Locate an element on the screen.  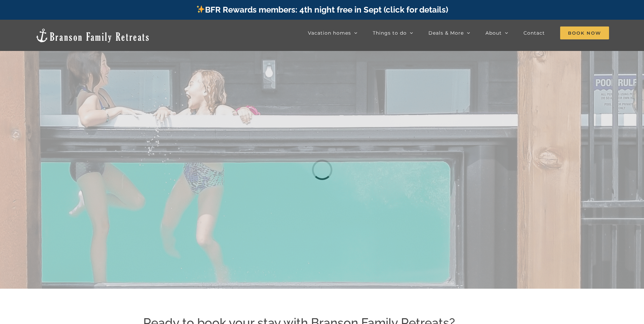
nav: Main Menu is located at coordinates (458, 33).